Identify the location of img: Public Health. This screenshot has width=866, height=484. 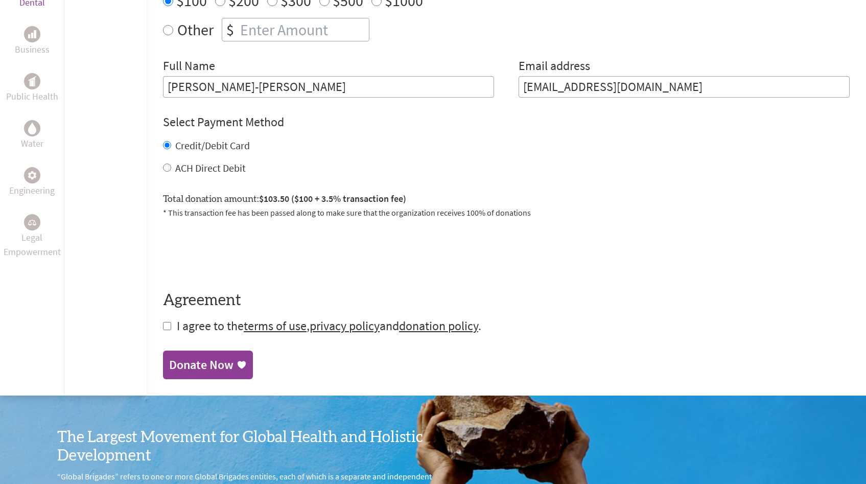
(32, 81).